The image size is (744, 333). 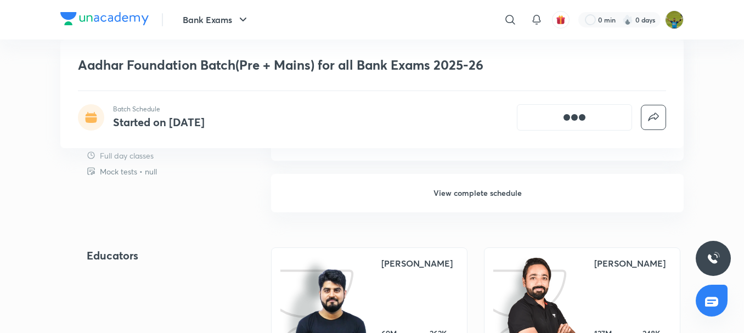 I want to click on img: avatar, so click(x=560, y=20).